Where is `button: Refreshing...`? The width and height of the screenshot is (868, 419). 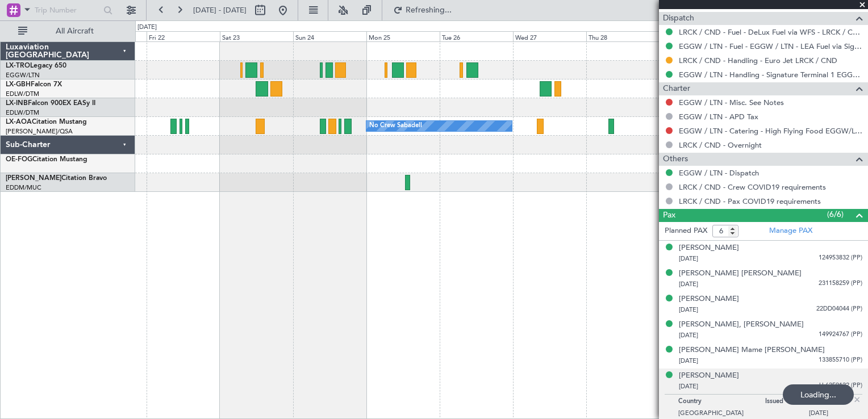
button: Refreshing... is located at coordinates (422, 10).